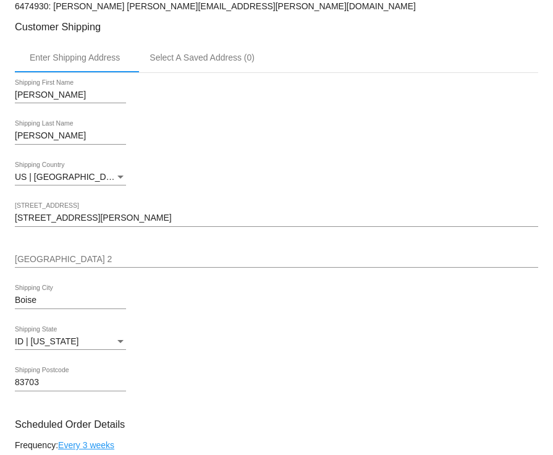 This screenshot has height=455, width=553. I want to click on input: Shipping First Name, so click(70, 95).